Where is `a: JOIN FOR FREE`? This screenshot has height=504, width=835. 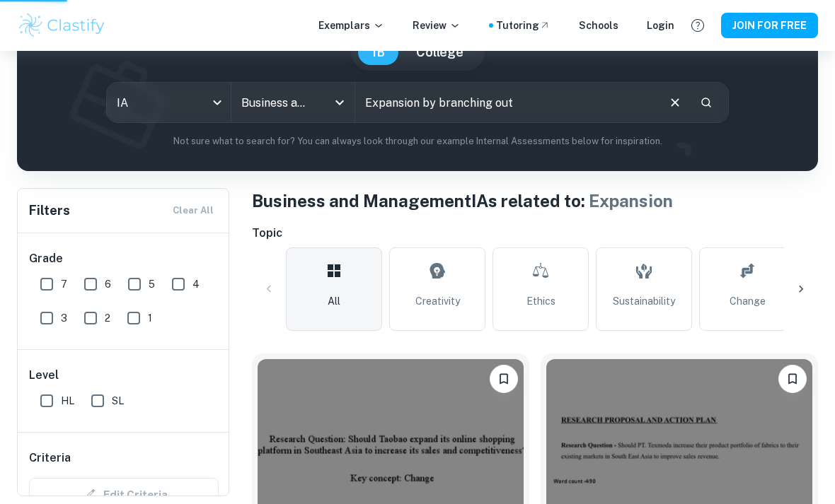
a: JOIN FOR FREE is located at coordinates (769, 26).